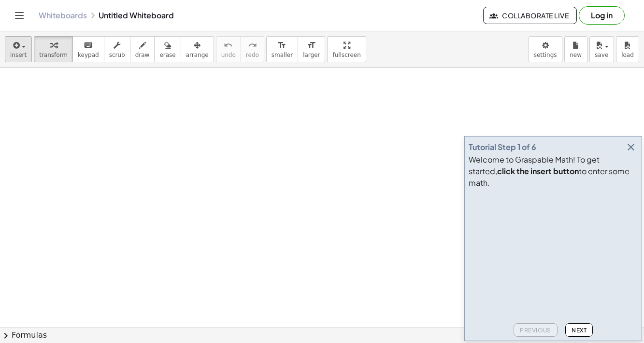 The image size is (644, 343). What do you see at coordinates (143, 49) in the screenshot?
I see `button: draw` at bounding box center [143, 49].